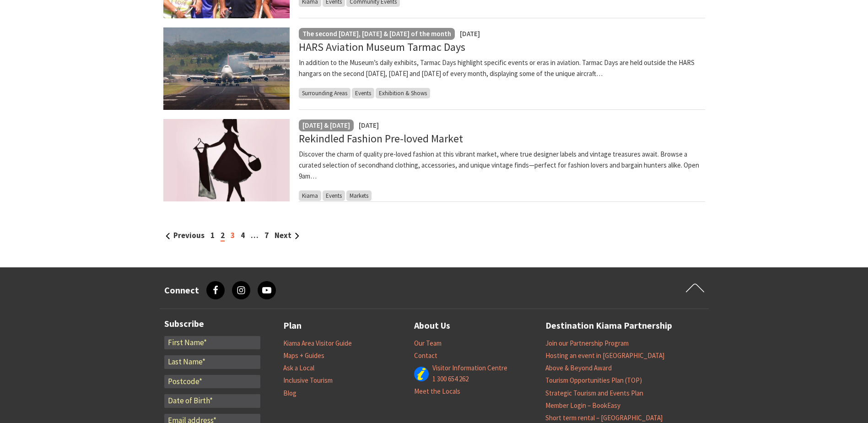  What do you see at coordinates (227, 160) in the screenshot?
I see `img: fashion` at bounding box center [227, 160].